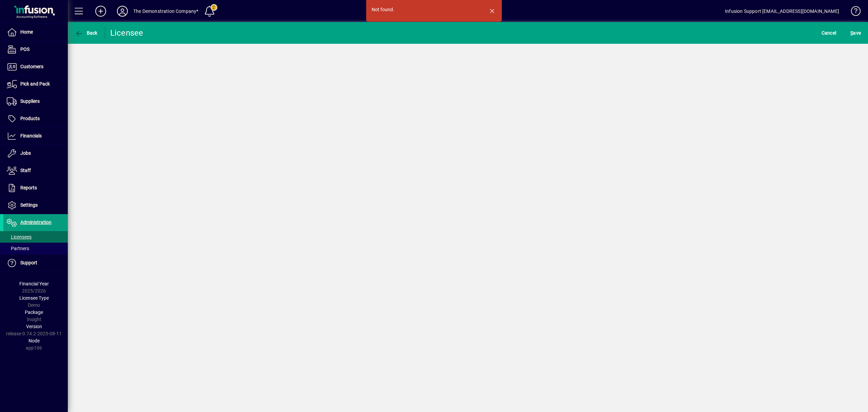 This screenshot has height=412, width=868. I want to click on a: Pick and Pack, so click(36, 84).